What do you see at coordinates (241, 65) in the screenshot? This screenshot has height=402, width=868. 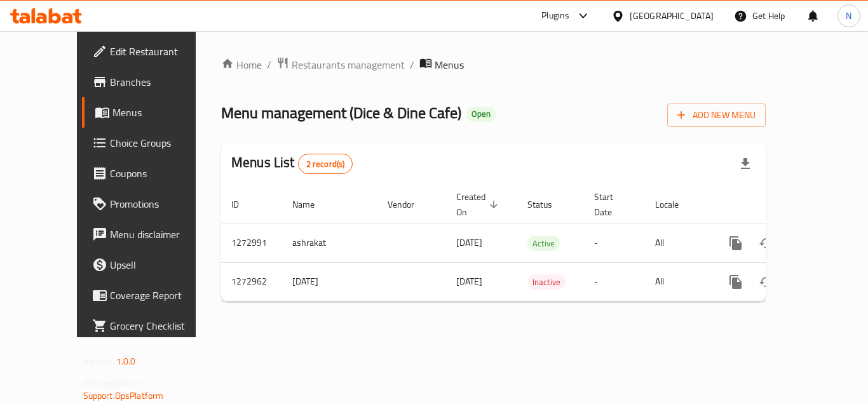 I see `a: Home` at bounding box center [241, 65].